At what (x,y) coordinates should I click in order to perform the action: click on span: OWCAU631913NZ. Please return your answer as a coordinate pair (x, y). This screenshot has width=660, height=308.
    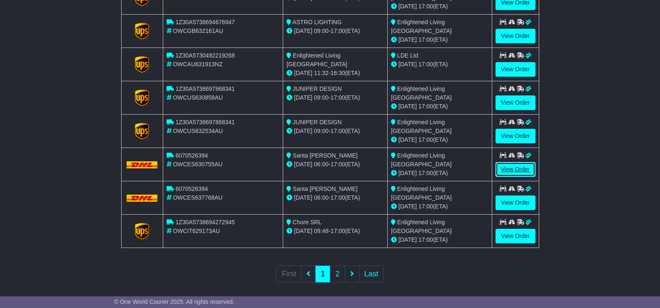
    Looking at the image, I should click on (197, 64).